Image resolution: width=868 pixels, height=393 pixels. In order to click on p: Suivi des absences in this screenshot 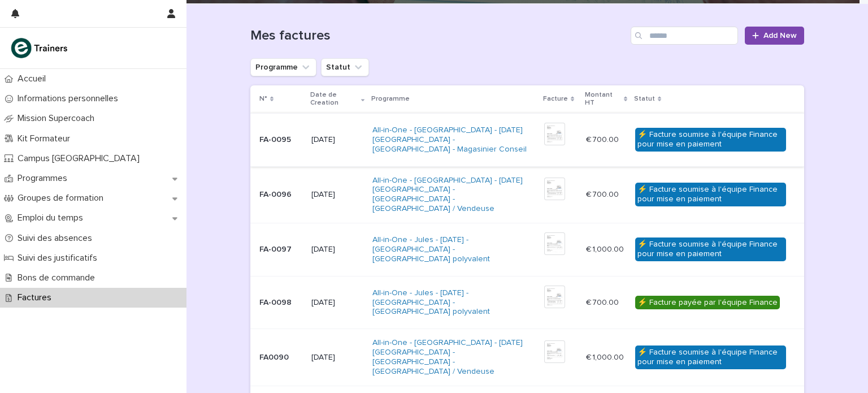, I will do `click(57, 238)`.